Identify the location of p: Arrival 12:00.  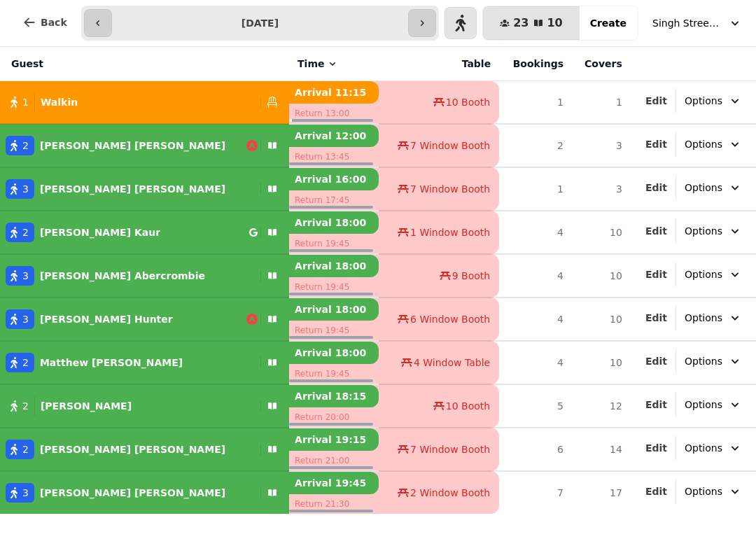
(333, 136).